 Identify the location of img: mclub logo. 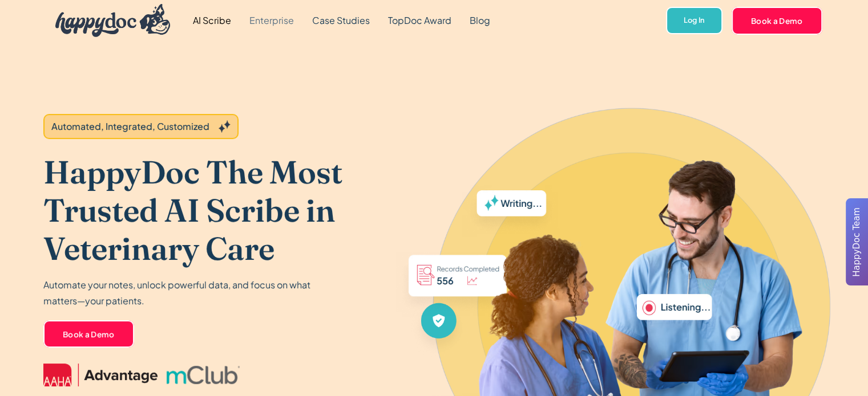
(203, 375).